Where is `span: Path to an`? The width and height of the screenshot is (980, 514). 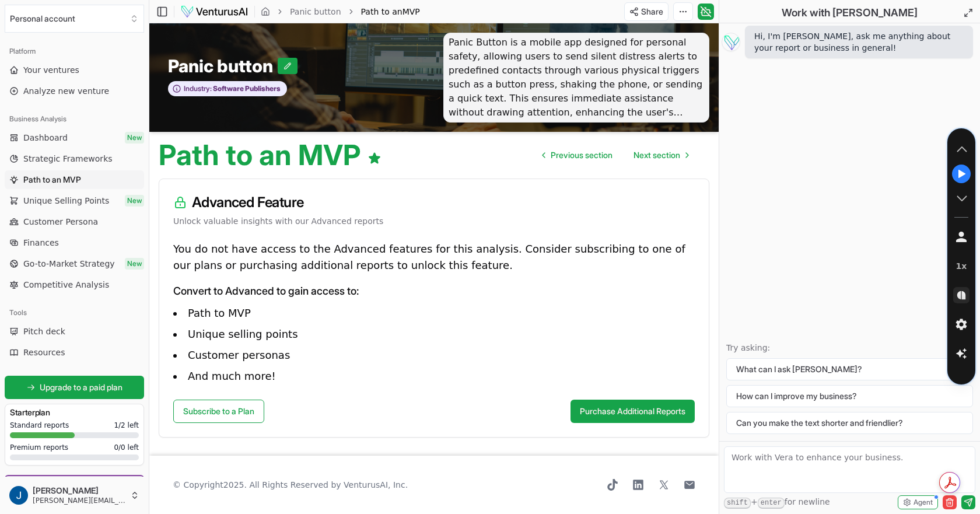 span: Path to an is located at coordinates (381, 12).